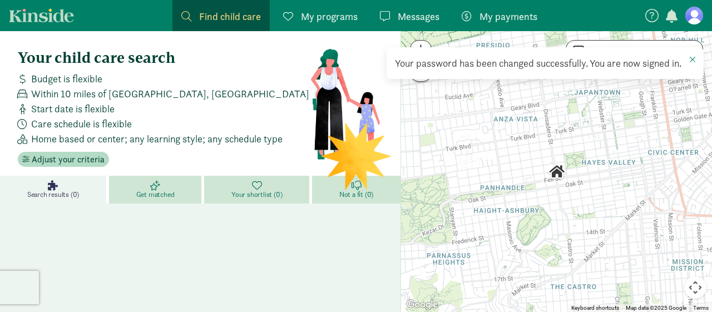 The height and width of the screenshot is (312, 712). Describe the element at coordinates (157, 138) in the screenshot. I see `span: Home based or center; any learning style; any schedule type` at that location.